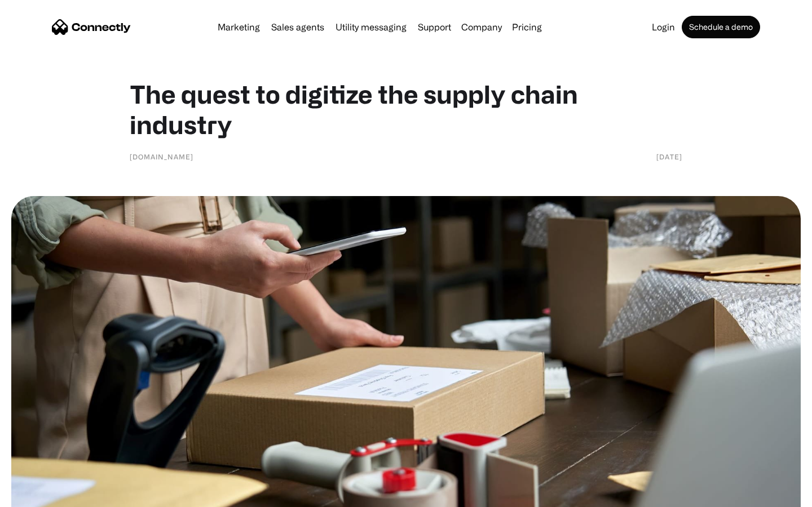 This screenshot has width=812, height=507. Describe the element at coordinates (663, 27) in the screenshot. I see `a: Login` at that location.